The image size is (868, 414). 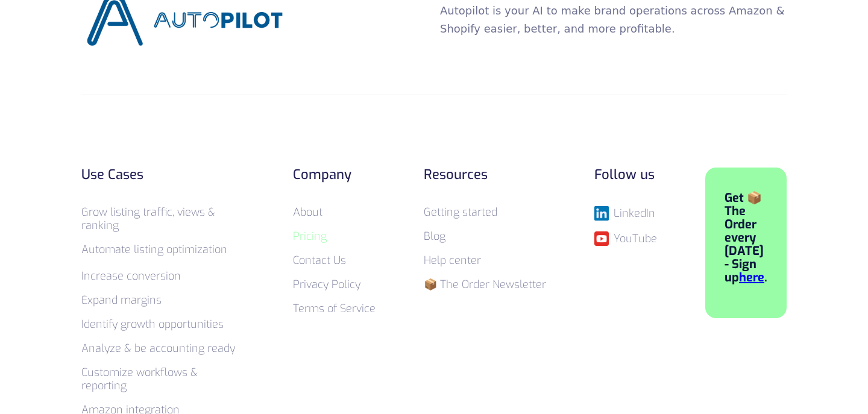 I want to click on a: YouTube, so click(x=626, y=239).